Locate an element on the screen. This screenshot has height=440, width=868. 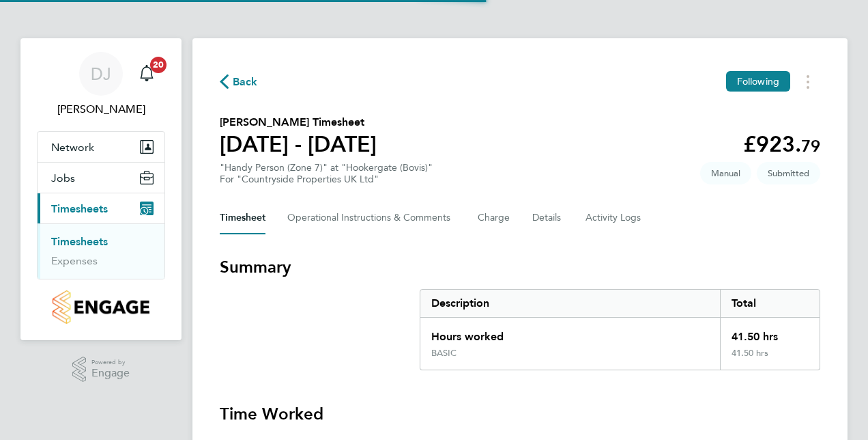
span: This timesheet was manually created. is located at coordinates (725, 173).